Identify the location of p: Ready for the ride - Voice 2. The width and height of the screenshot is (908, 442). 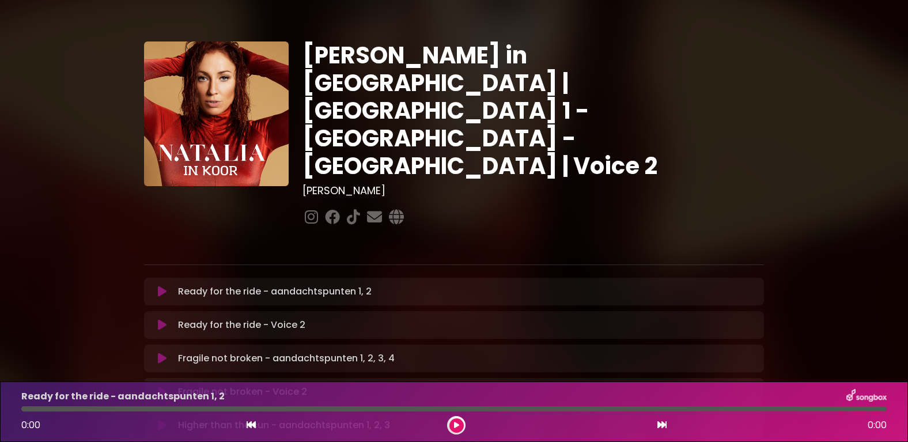
(241, 325).